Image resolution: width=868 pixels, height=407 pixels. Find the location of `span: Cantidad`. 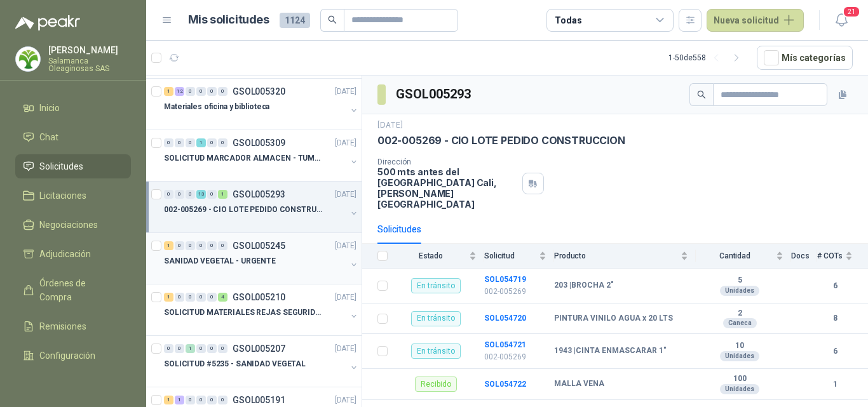

span: Cantidad is located at coordinates (734, 256).